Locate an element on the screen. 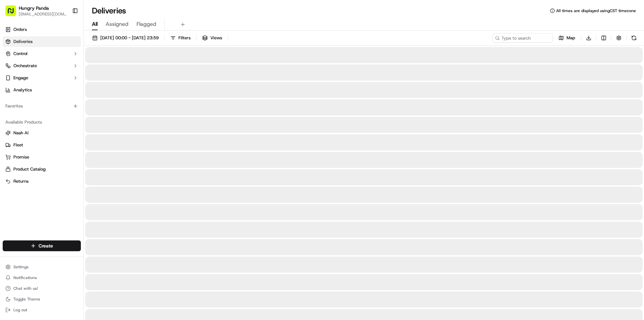 This screenshot has width=644, height=320. button: Fleet is located at coordinates (42, 145).